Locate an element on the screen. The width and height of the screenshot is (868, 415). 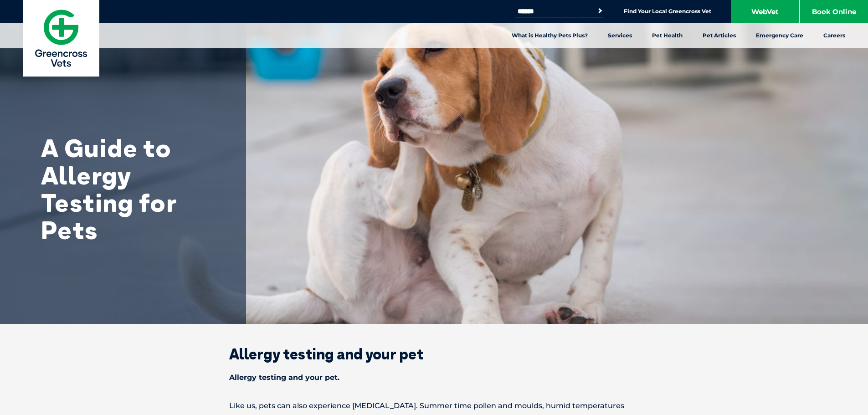
a: Emergency Care is located at coordinates (780, 36).